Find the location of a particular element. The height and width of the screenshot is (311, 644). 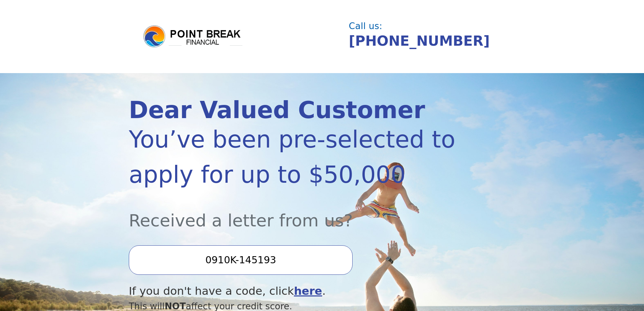

img: logo.png is located at coordinates (193, 36).